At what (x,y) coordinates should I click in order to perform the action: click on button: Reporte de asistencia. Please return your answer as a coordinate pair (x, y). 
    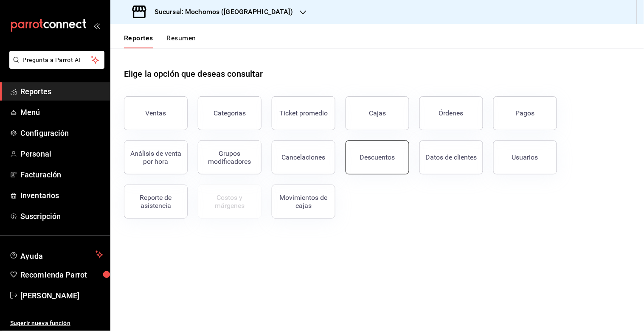
    Looking at the image, I should click on (156, 202).